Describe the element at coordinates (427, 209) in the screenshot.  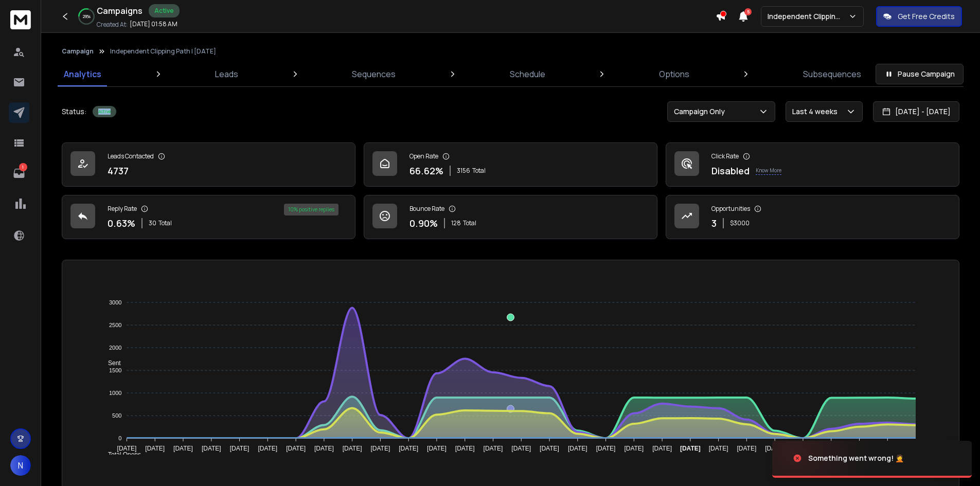
I see `p: Bounce Rate` at that location.